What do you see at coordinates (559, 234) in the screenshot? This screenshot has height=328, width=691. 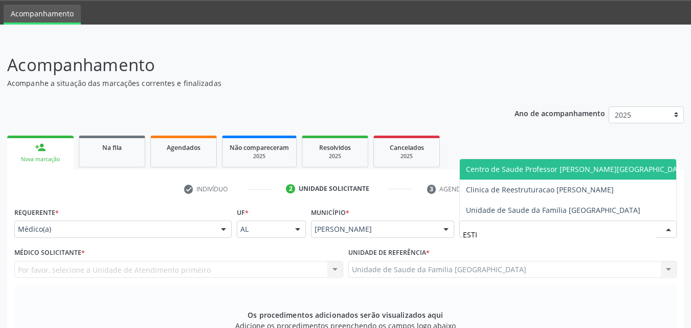 I see `input: Unidade de atendimento` at bounding box center [559, 234].